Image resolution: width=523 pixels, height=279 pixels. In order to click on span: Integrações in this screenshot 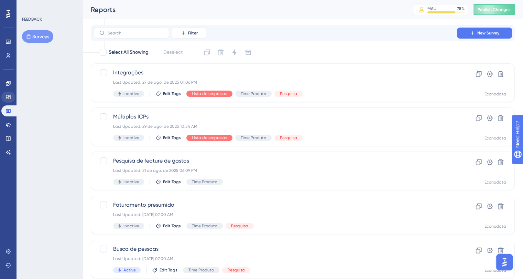, I will do `click(275, 73)`.